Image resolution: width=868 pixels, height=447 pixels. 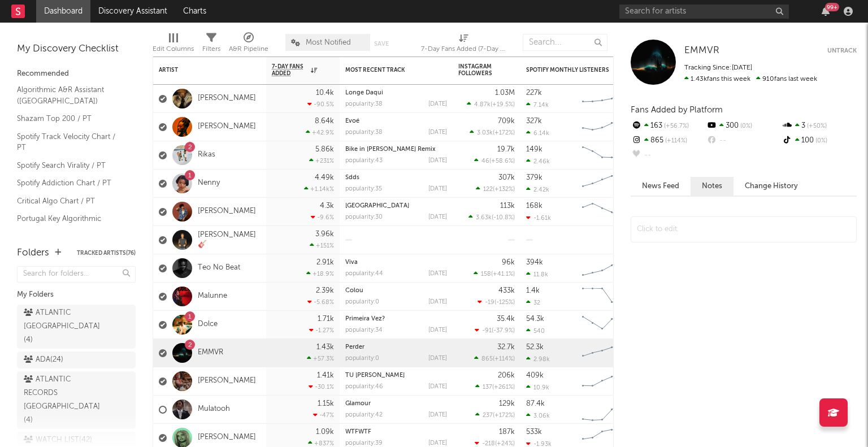 I want to click on a: Dolce, so click(x=208, y=324).